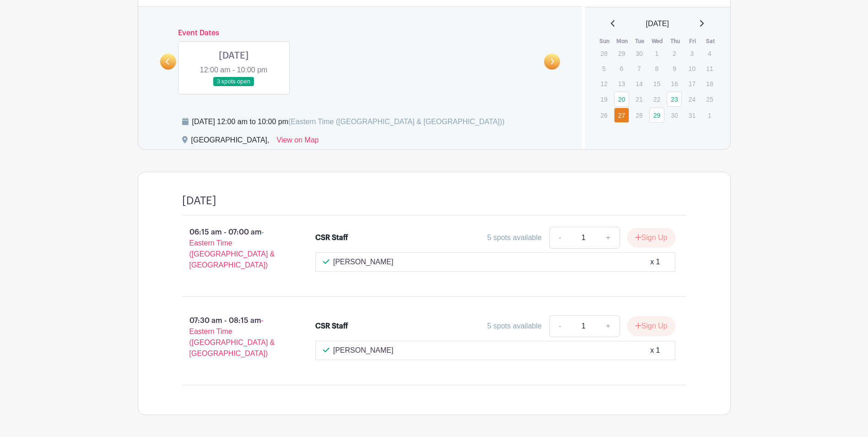  Describe the element at coordinates (298, 142) in the screenshot. I see `a: View on Map` at that location.